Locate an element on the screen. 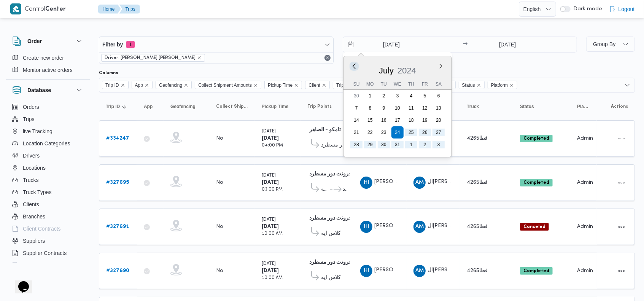  div: day-9 is located at coordinates (384, 108).